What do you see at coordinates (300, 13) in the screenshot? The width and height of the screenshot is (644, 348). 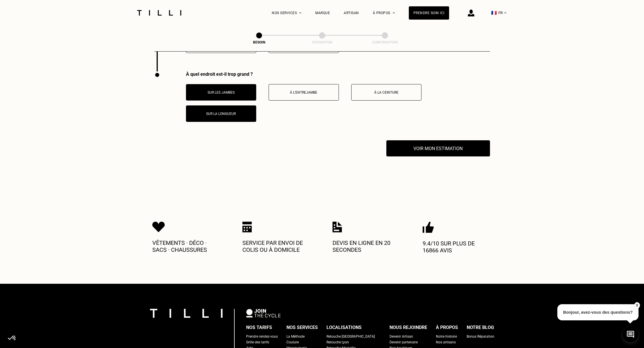 I see `img: Menu déroulant` at bounding box center [300, 13].